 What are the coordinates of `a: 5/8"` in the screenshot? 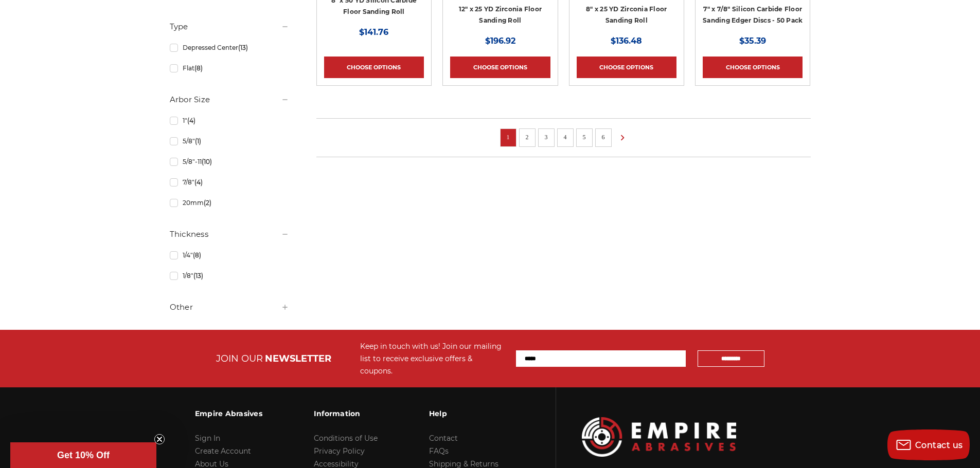 It's located at (229, 141).